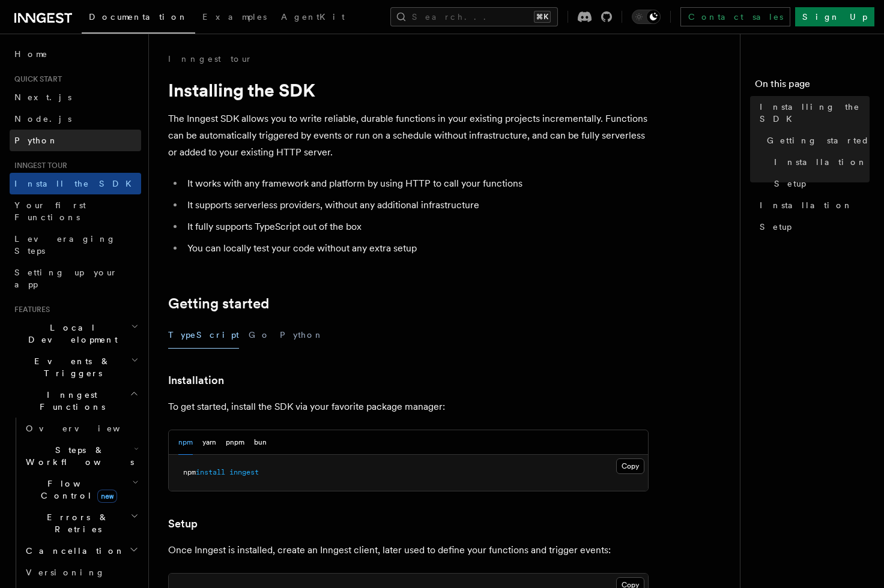 This screenshot has width=884, height=588. Describe the element at coordinates (818, 141) in the screenshot. I see `span: Getting started` at that location.